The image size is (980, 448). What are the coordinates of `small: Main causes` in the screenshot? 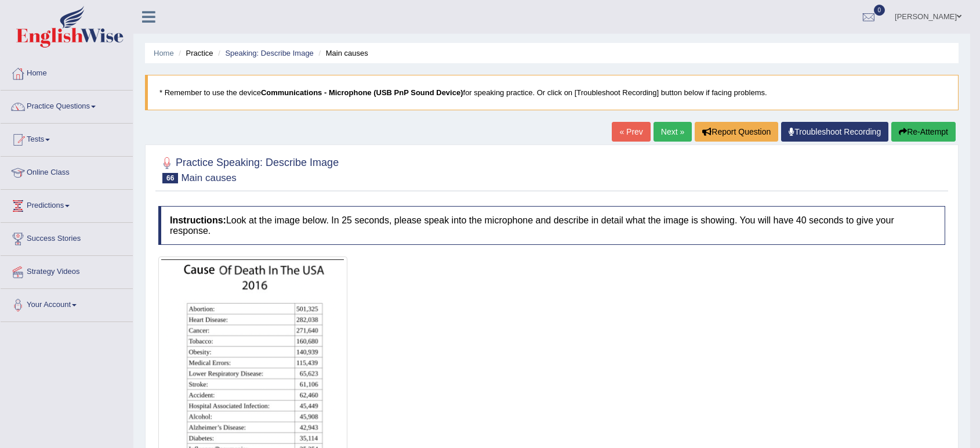 It's located at (208, 178).